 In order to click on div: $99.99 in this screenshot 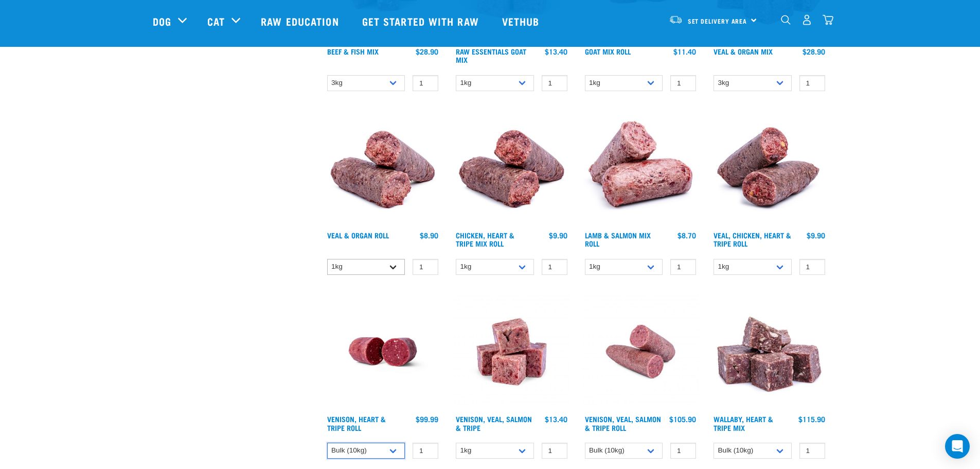, I will do `click(427, 419)`.